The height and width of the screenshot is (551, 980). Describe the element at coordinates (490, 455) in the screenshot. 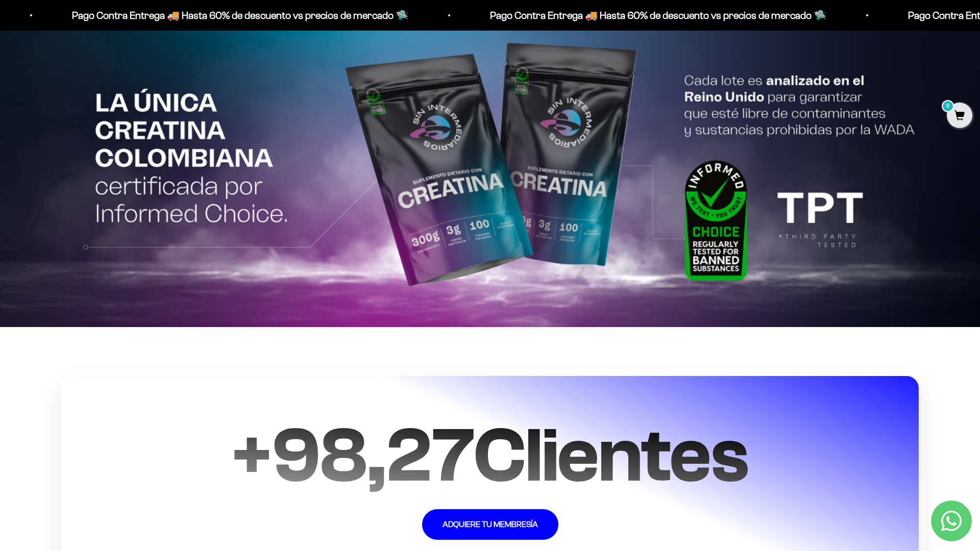

I see `span: + Clientes` at that location.